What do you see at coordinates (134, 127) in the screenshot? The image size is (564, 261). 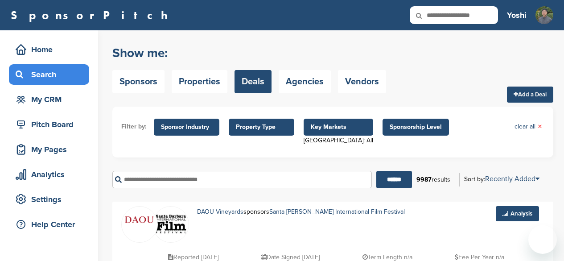 I see `li: Filter by:` at bounding box center [134, 127].